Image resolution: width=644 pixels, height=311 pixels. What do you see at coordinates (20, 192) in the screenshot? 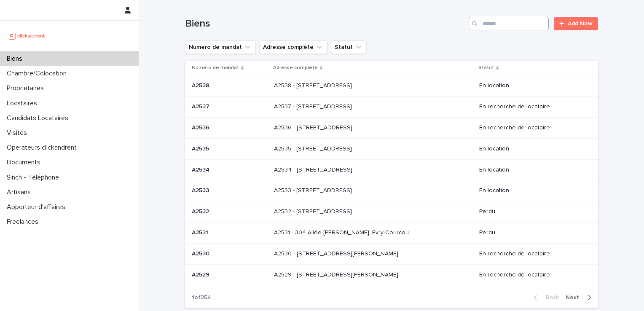
I see `p: Artisans` at bounding box center [20, 192].